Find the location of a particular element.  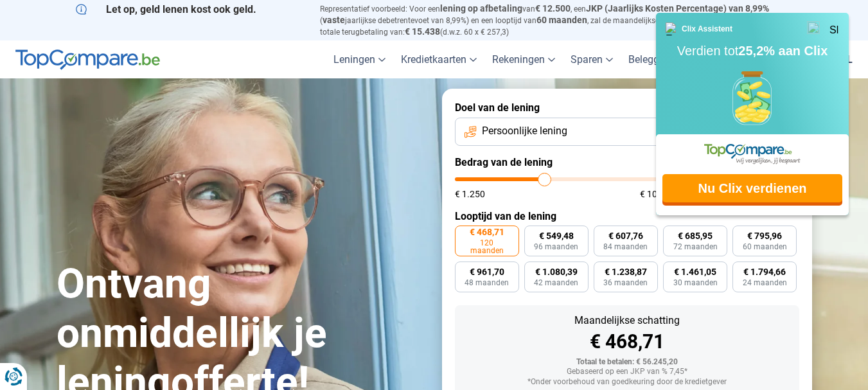

span: € 1.080,39 is located at coordinates (557, 272).